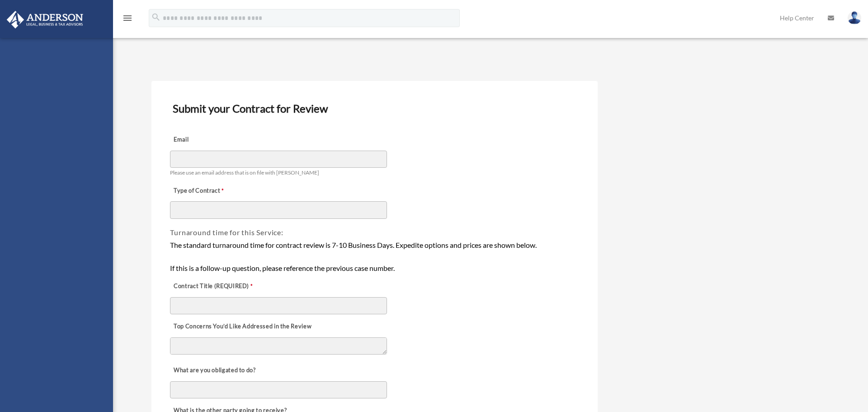  What do you see at coordinates (242, 326) in the screenshot?
I see `label: Top Concerns You’d Like Addressed in the Review` at bounding box center [242, 326].